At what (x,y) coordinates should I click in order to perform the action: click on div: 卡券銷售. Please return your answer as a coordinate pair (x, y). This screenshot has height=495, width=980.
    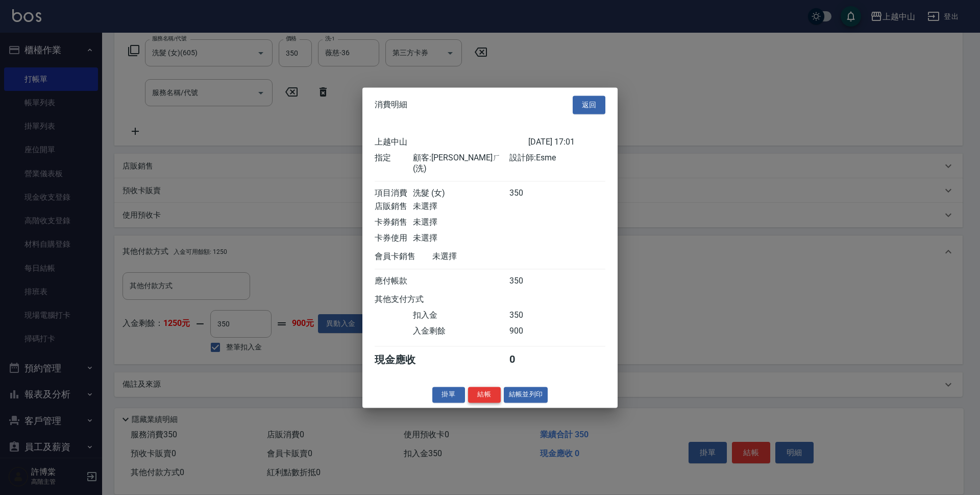
    Looking at the image, I should click on (394, 222).